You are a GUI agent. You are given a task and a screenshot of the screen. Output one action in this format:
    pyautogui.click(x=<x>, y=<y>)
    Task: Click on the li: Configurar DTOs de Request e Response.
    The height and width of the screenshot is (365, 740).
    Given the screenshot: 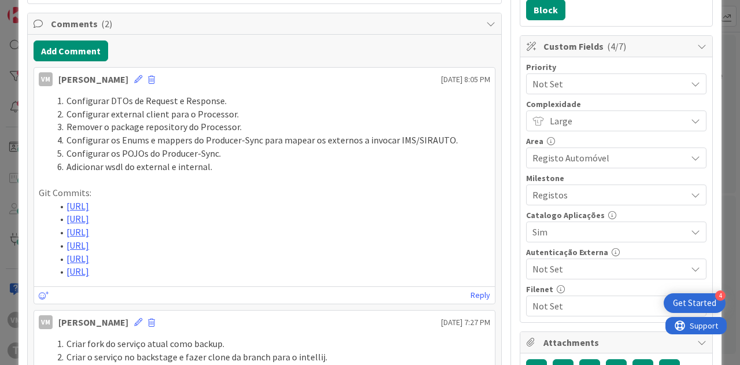 What is the action you would take?
    pyautogui.click(x=271, y=101)
    